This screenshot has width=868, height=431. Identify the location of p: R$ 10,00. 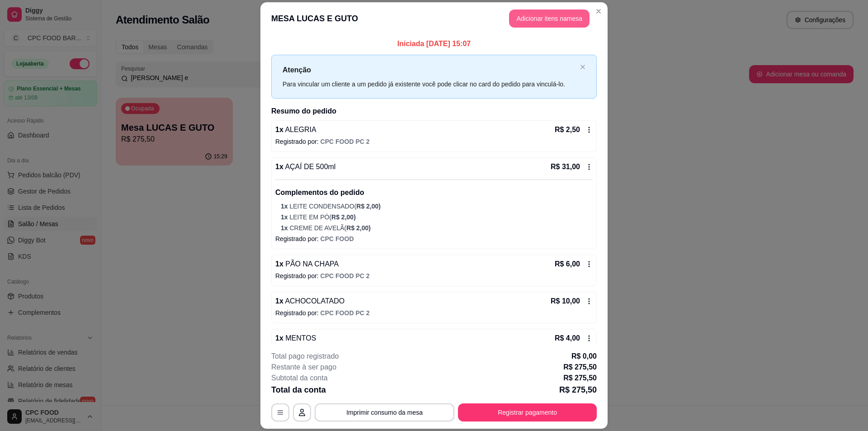
(565, 301).